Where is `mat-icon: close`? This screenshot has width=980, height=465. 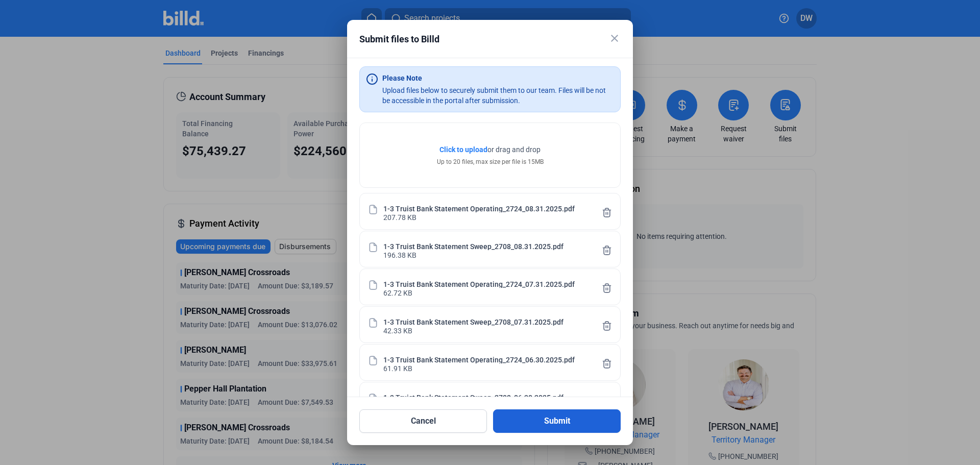
mat-icon: close is located at coordinates (614, 39).